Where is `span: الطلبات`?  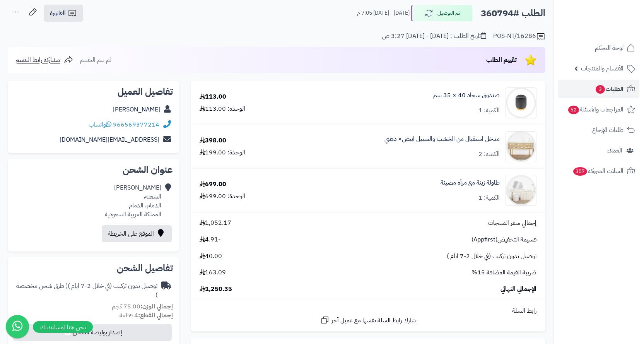 span: الطلبات is located at coordinates (610, 89).